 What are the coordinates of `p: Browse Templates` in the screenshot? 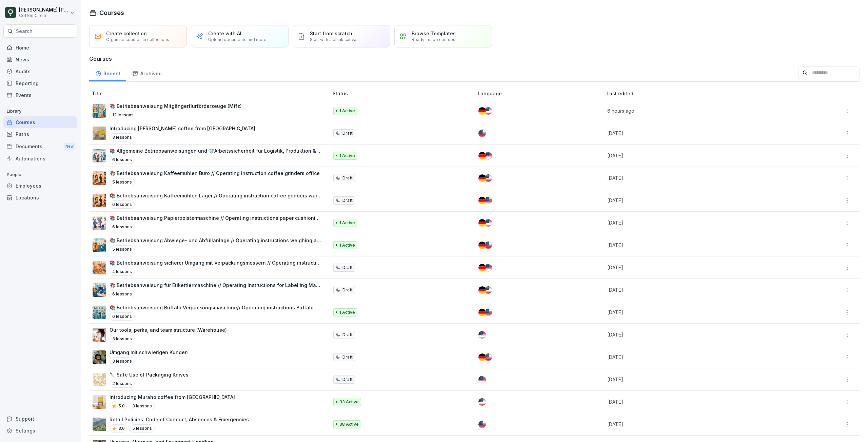 It's located at (434, 33).